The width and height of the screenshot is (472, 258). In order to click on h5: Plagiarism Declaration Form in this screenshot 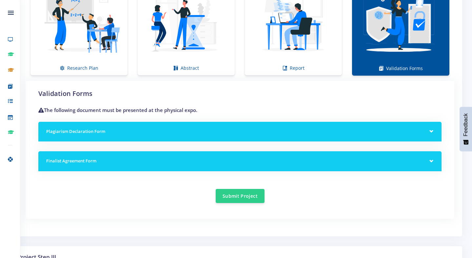, I will do `click(240, 132)`.